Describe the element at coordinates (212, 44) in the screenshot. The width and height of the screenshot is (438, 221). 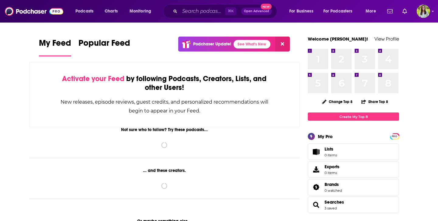
I see `p: Podchaser Update!` at that location.